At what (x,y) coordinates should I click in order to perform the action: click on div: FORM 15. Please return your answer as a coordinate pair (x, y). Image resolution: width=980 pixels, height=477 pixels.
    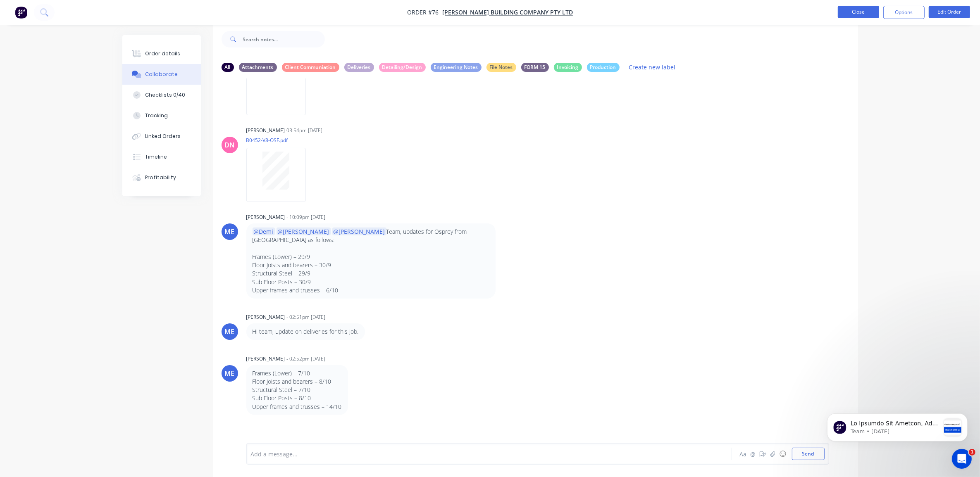
    Looking at the image, I should click on (535, 68).